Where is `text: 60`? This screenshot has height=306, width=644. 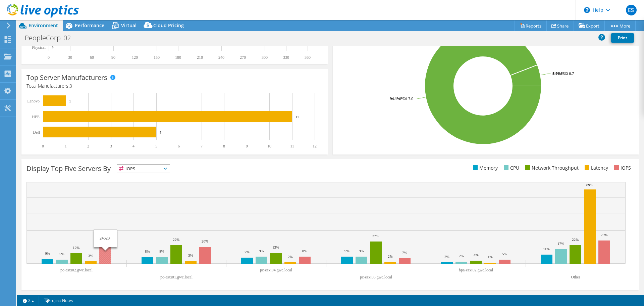 text: 60 is located at coordinates (92, 58).